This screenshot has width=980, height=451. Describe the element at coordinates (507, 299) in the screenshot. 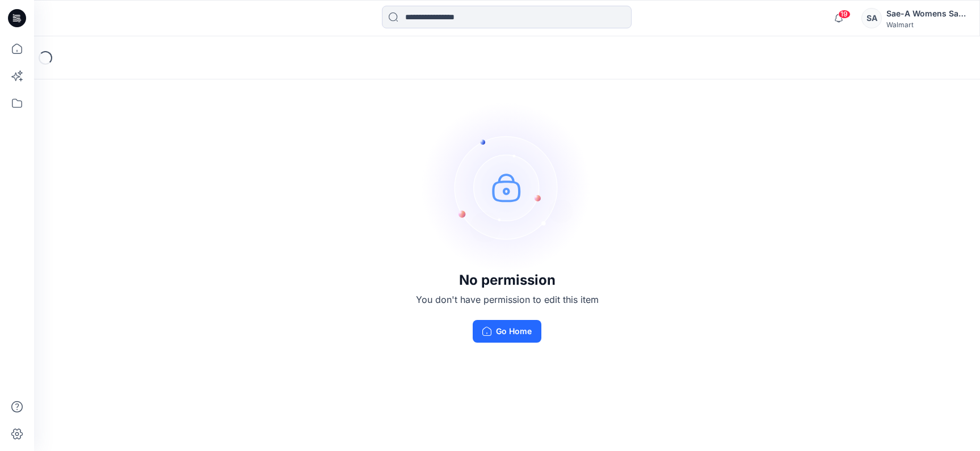

I see `p: You don't have permission to edit this item` at that location.